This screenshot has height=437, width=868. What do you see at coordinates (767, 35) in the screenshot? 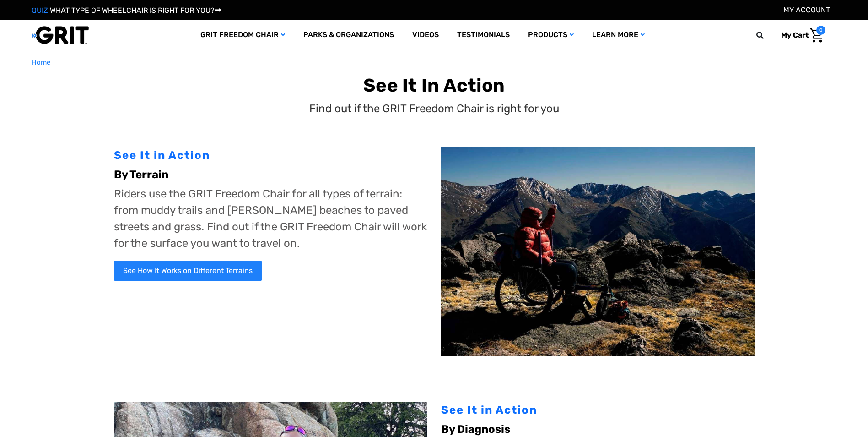
I see `input: Search` at bounding box center [767, 35].